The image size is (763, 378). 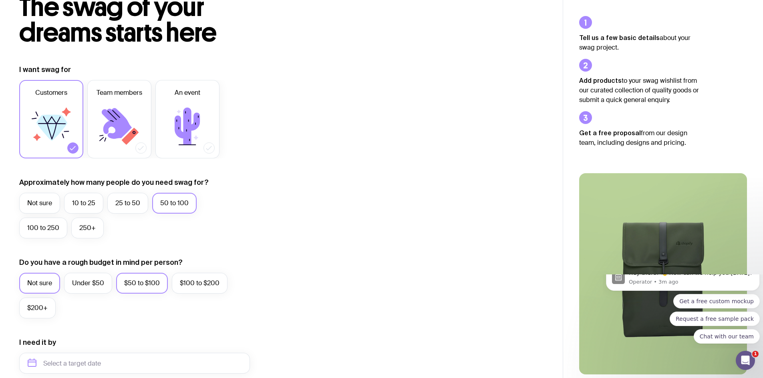 I want to click on strong: Get a free proposal, so click(x=610, y=133).